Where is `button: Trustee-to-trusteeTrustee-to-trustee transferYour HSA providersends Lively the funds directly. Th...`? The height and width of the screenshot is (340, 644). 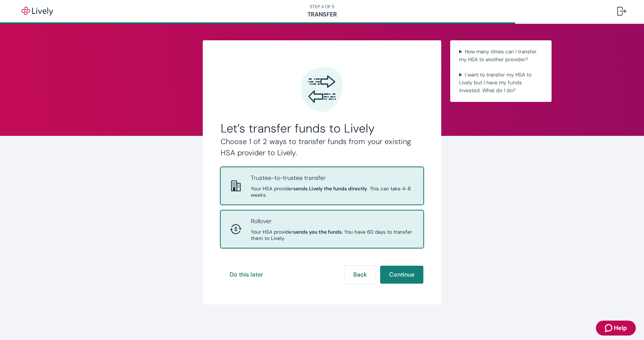
button: Trustee-to-trusteeTrustee-to-trustee transferYour HSA providersends Lively the funds directly. Th... is located at coordinates (322, 186).